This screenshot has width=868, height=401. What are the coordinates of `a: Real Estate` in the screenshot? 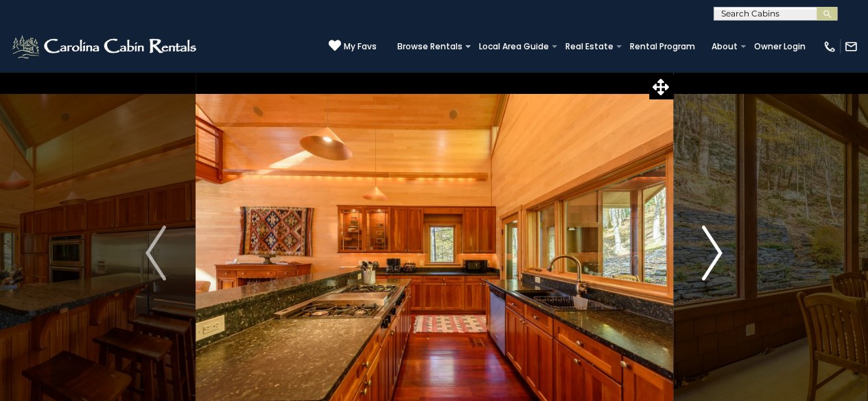 It's located at (589, 47).